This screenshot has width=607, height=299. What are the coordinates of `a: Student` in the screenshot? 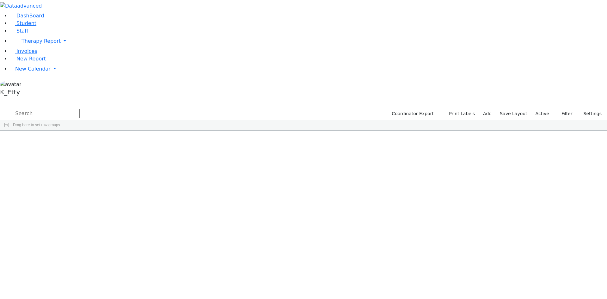 It's located at (23, 23).